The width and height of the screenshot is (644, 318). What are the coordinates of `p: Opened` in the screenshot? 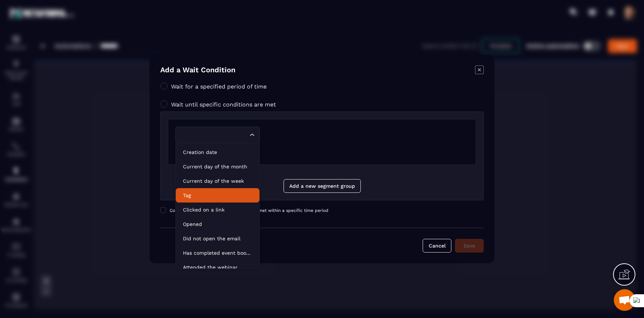 It's located at (218, 224).